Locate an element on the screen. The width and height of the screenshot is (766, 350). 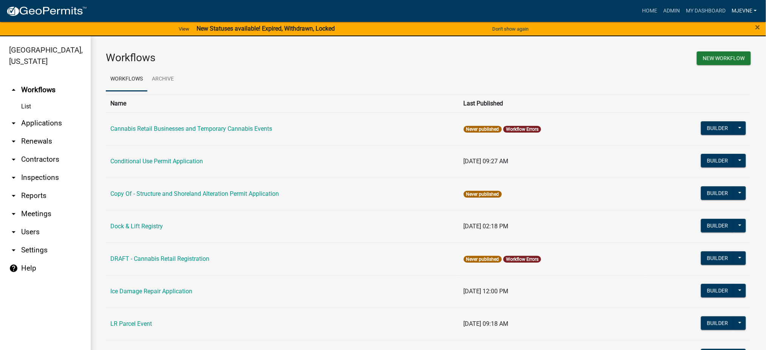
a: MJevne is located at coordinates (744, 11).